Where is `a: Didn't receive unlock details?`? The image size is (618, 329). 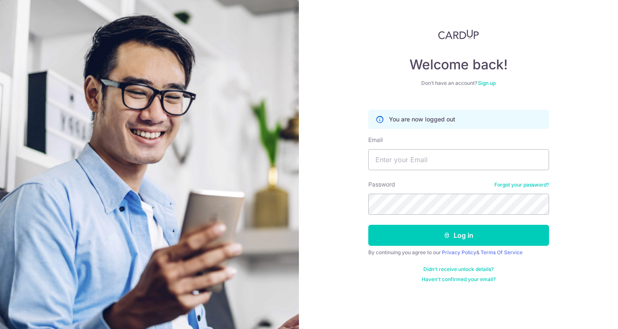
a: Didn't receive unlock details? is located at coordinates (458, 269).